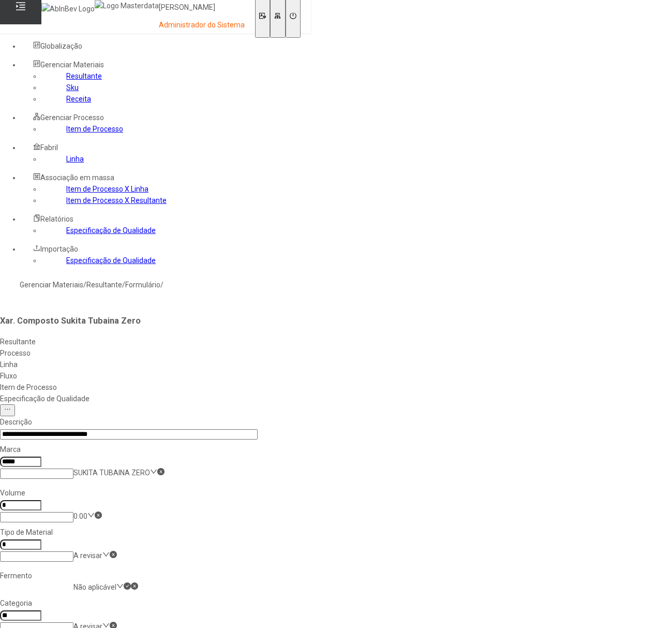 The image size is (657, 628). Describe the element at coordinates (75, 159) in the screenshot. I see `a: Linha` at that location.